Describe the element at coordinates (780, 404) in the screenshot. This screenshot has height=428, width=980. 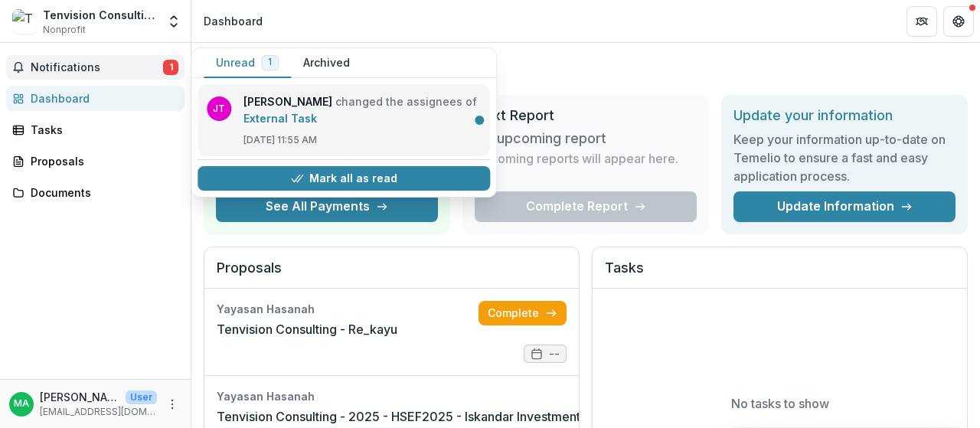
I see `p: No tasks to show` at that location.